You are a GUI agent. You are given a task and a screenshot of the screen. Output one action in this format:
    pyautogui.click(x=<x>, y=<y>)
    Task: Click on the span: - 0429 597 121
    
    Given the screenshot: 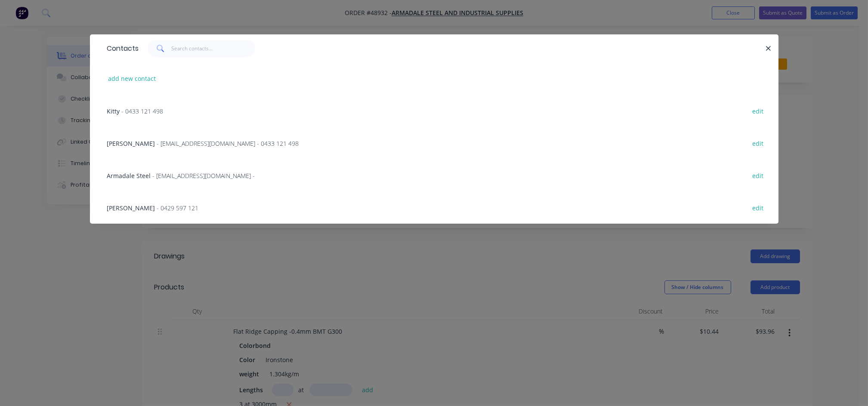 What is the action you would take?
    pyautogui.click(x=178, y=208)
    